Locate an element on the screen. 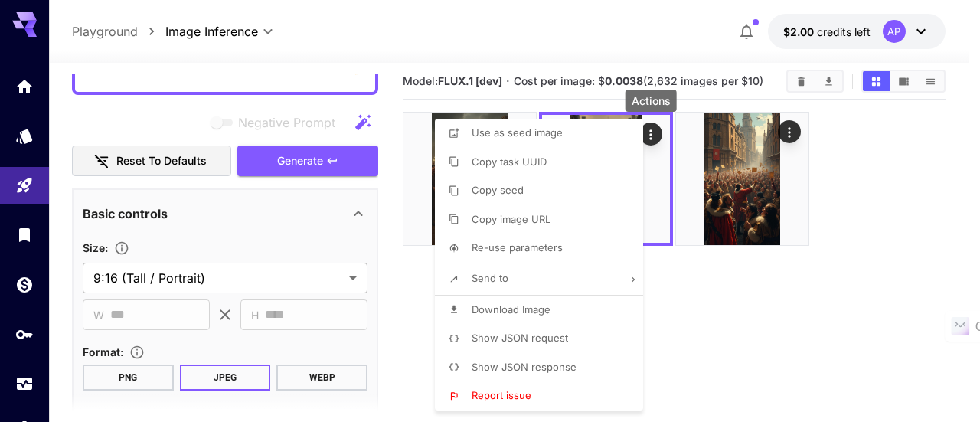  span: Show JSON request is located at coordinates (520, 338).